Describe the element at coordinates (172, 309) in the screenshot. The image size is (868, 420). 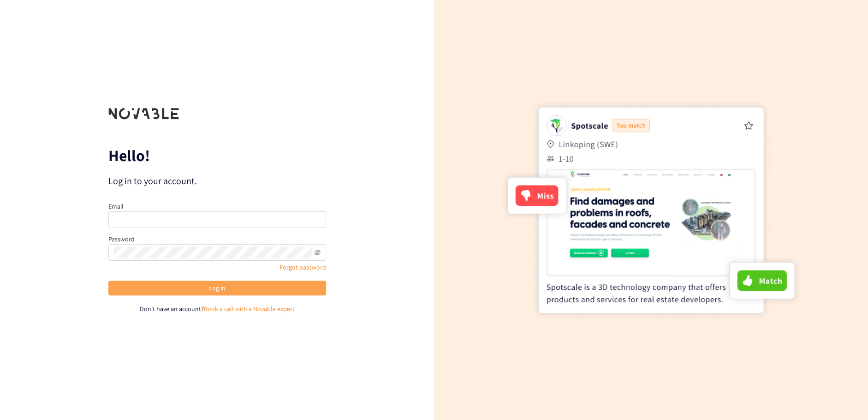
I see `span: Don't have an account?` at that location.